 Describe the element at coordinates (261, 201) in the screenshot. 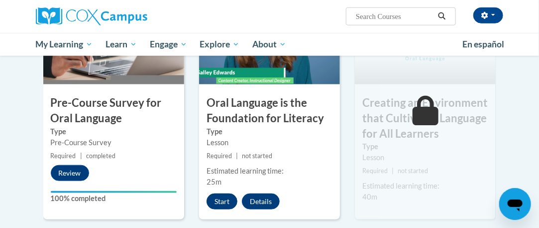

I see `button: Details` at that location.